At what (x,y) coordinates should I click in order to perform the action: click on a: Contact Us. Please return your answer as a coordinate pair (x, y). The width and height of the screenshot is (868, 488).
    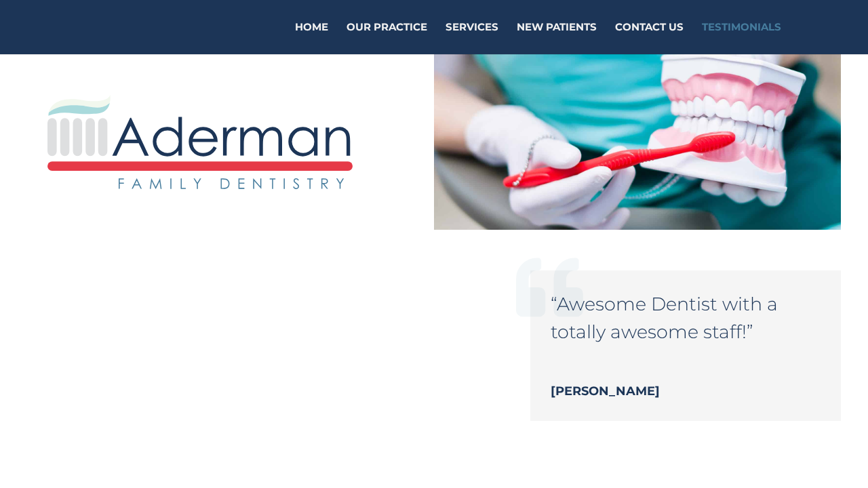
    Looking at the image, I should click on (648, 38).